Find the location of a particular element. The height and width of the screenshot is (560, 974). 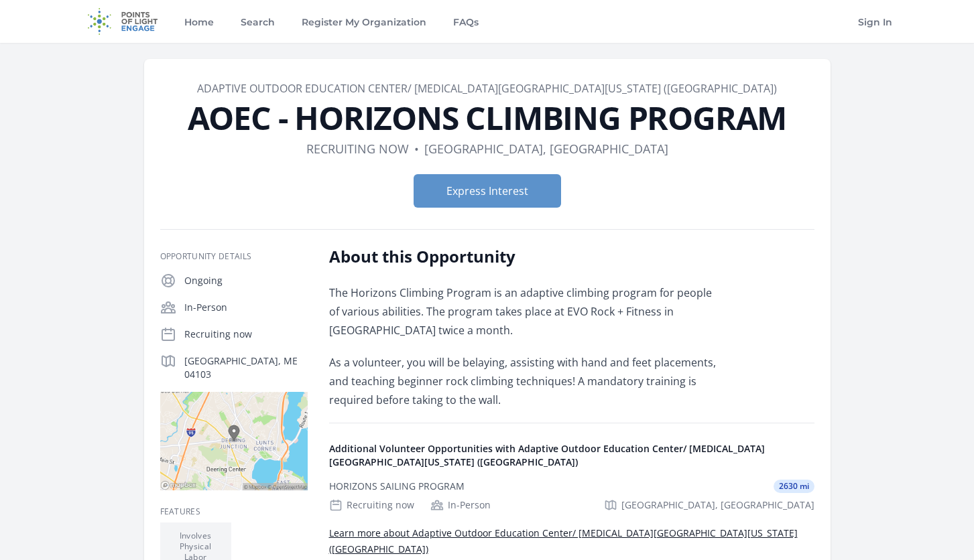

h3: Opportunity Details is located at coordinates (234, 256).